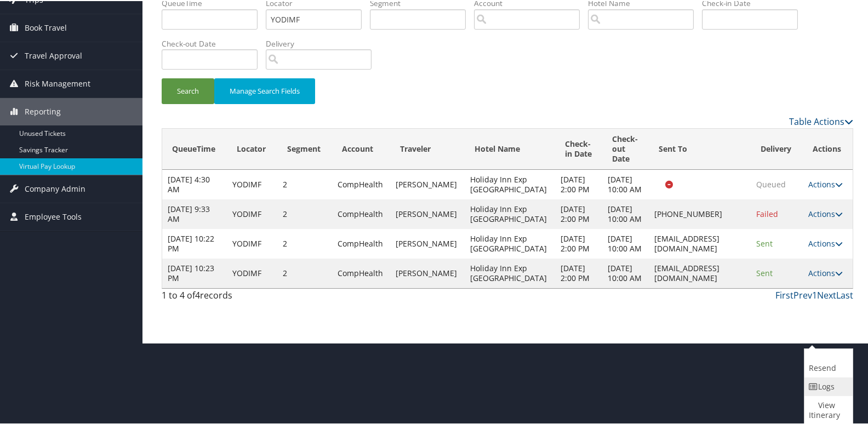  Describe the element at coordinates (776, 148) in the screenshot. I see `th: Delivery: activate to sort column ascending` at that location.